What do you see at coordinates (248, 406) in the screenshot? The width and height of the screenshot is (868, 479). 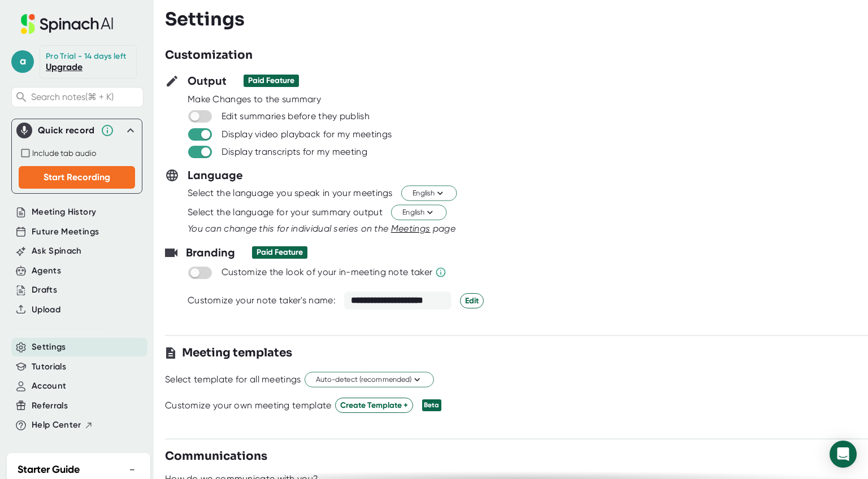 I see `div: Customize your own meeting template` at bounding box center [248, 406].